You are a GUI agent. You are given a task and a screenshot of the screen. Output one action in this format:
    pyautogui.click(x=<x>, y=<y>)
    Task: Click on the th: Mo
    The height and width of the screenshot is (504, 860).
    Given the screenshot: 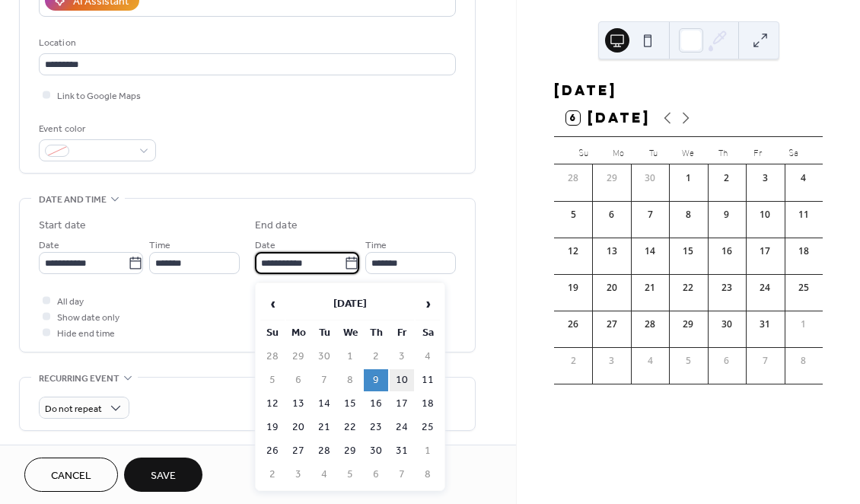 What is the action you would take?
    pyautogui.click(x=299, y=333)
    